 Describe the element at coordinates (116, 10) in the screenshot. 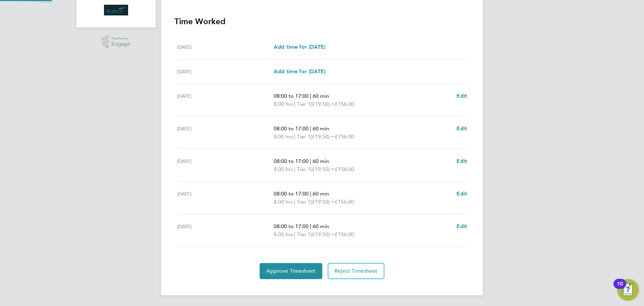

I see `img: wates-logo-retina.png` at that location.